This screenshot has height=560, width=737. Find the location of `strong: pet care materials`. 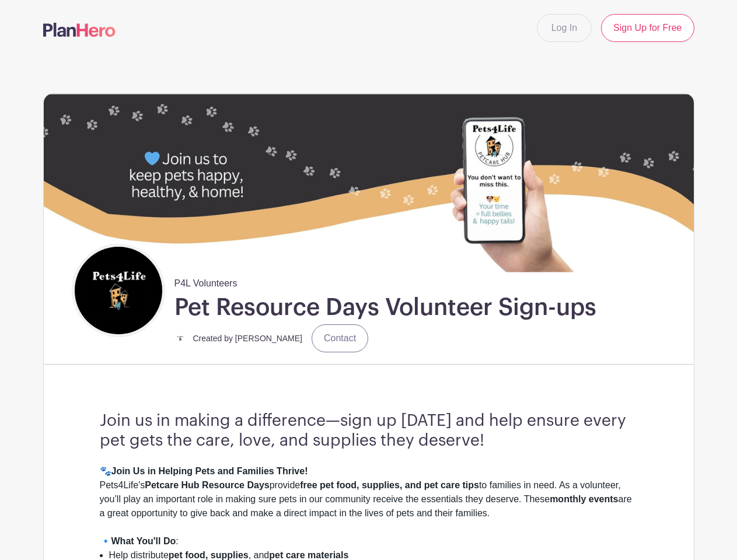

strong: pet care materials is located at coordinates (308, 555).